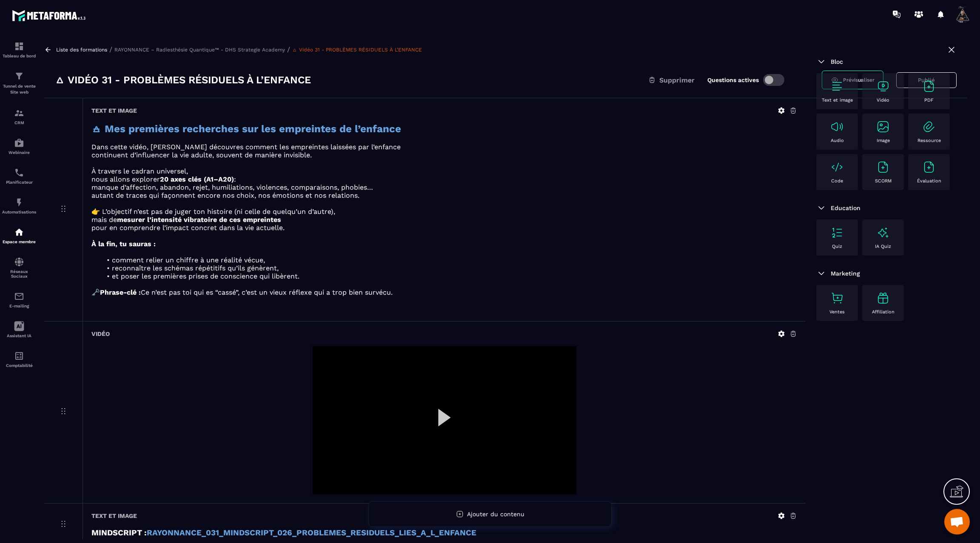 The image size is (980, 543). What do you see at coordinates (846, 208) in the screenshot?
I see `span: Education` at bounding box center [846, 208].